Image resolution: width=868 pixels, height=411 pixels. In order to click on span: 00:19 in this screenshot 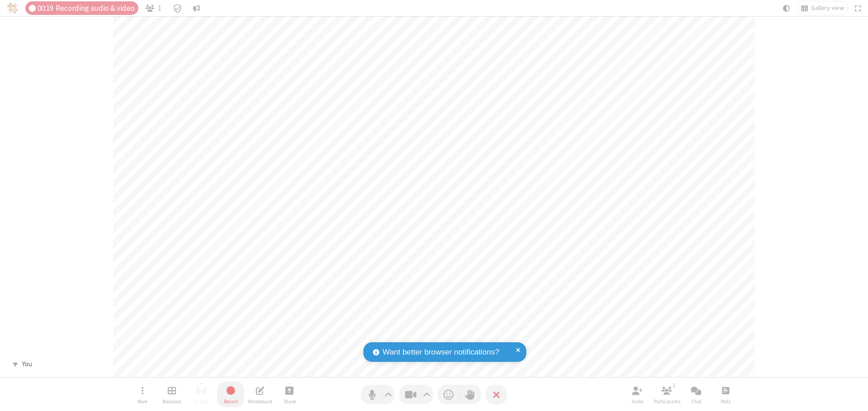, I will do `click(45, 8)`.